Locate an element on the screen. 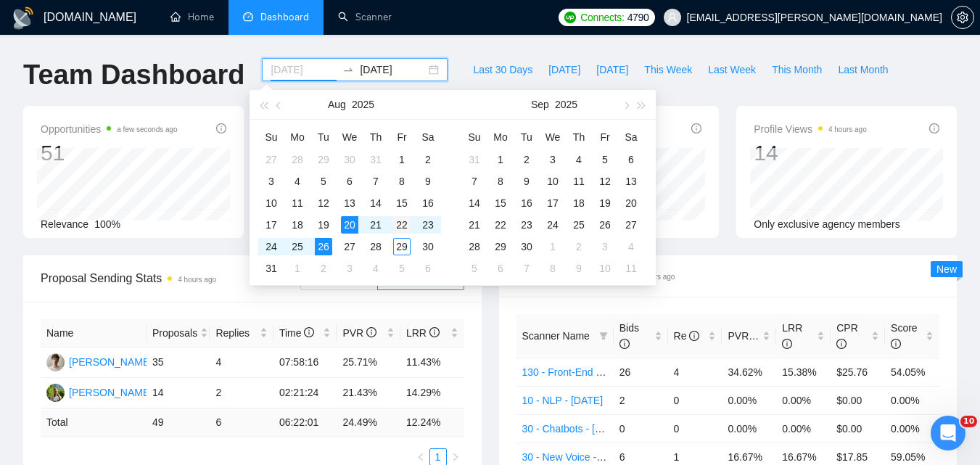 This screenshot has height=465, width=980. td: 2025-08-17 is located at coordinates (271, 225).